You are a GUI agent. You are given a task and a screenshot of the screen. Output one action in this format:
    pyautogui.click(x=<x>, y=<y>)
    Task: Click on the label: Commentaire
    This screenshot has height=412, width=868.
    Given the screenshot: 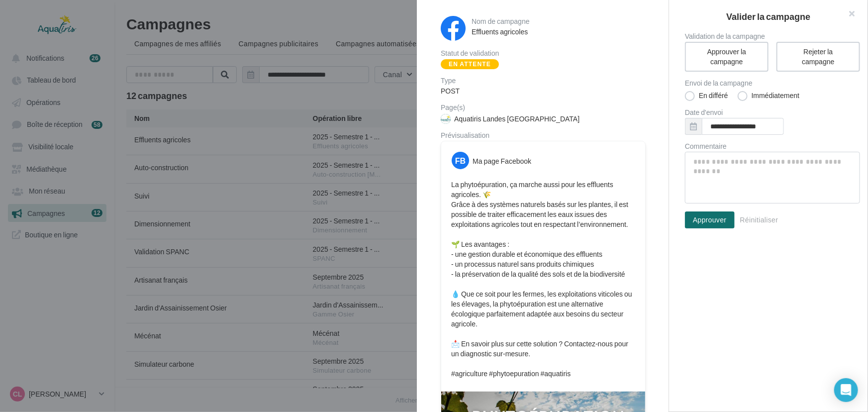 What is the action you would take?
    pyautogui.click(x=772, y=146)
    